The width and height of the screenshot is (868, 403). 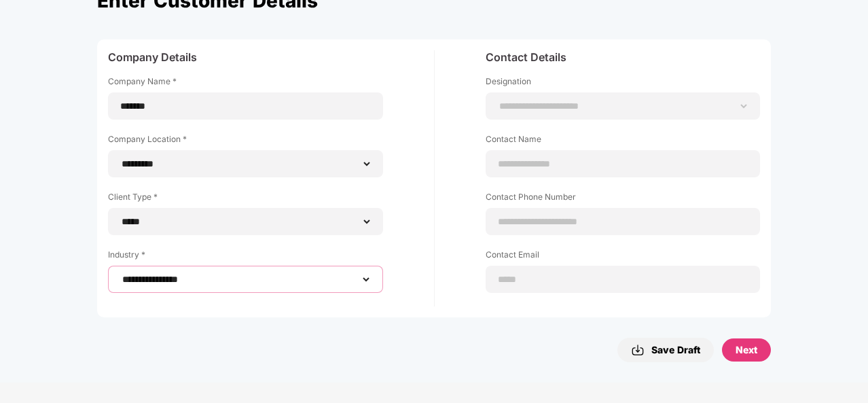 I want to click on label: Contact Email, so click(x=623, y=257).